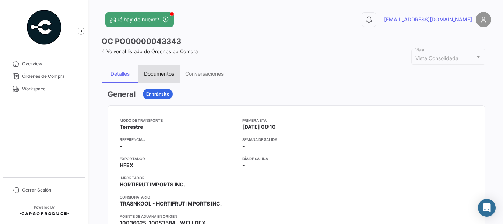 The image size is (503, 224). I want to click on a: Volver al listado de Órdenes de Compra, so click(150, 51).